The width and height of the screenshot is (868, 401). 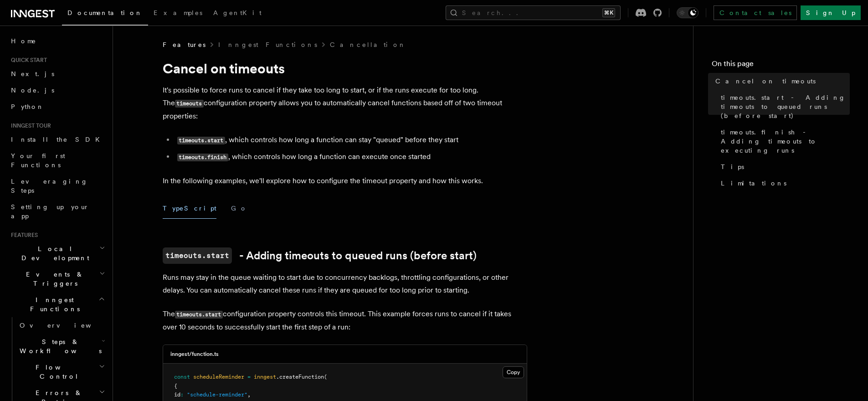 What do you see at coordinates (345, 68) in the screenshot?
I see `h1: Cancel on timeouts` at bounding box center [345, 68].